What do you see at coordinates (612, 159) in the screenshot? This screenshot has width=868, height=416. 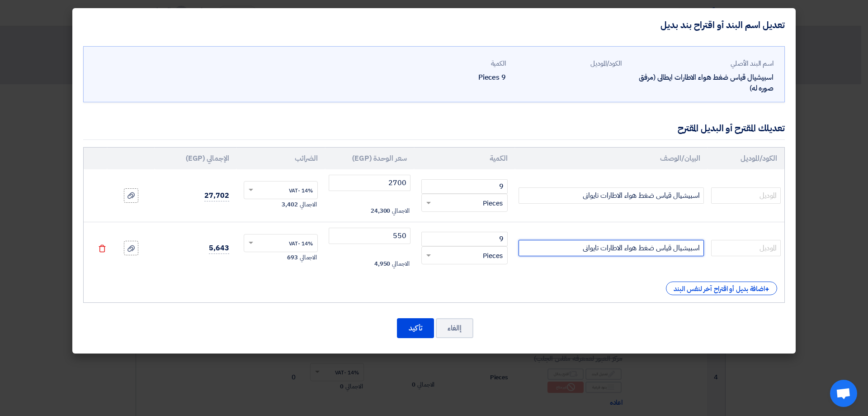 I see `th: البيان/الوصف` at bounding box center [612, 159].